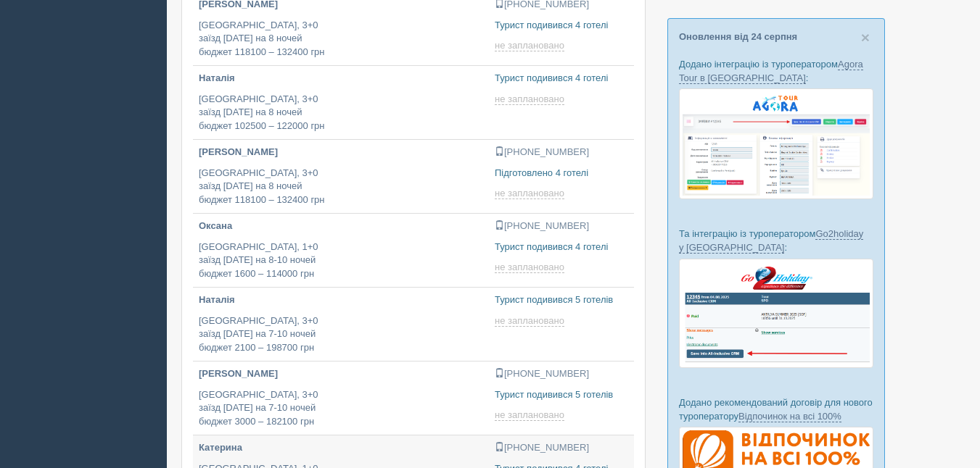 This screenshot has height=468, width=980. I want to click on a: Відпочинок на всі 100%, so click(790, 417).